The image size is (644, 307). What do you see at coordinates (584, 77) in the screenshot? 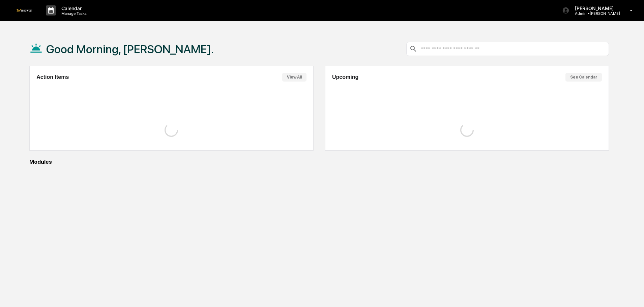
I see `a: See Calendar` at bounding box center [584, 77].